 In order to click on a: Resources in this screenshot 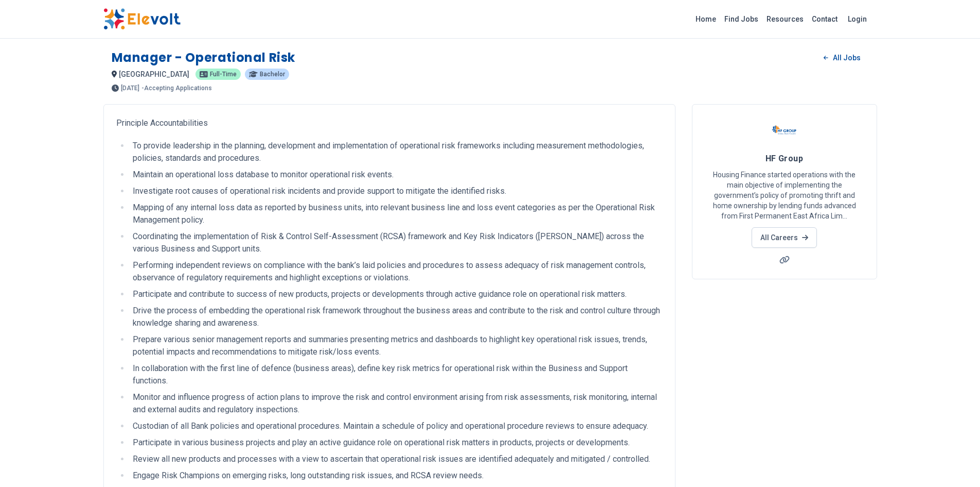, I will do `click(785, 19)`.